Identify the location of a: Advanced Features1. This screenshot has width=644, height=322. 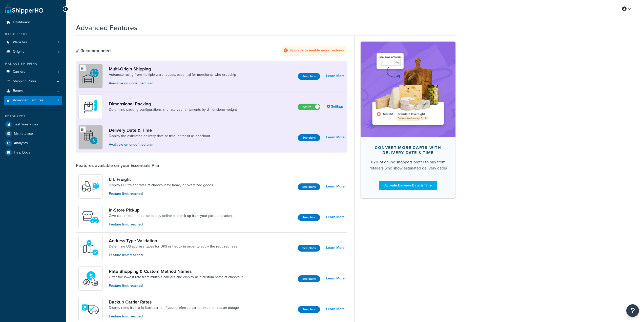
(33, 100).